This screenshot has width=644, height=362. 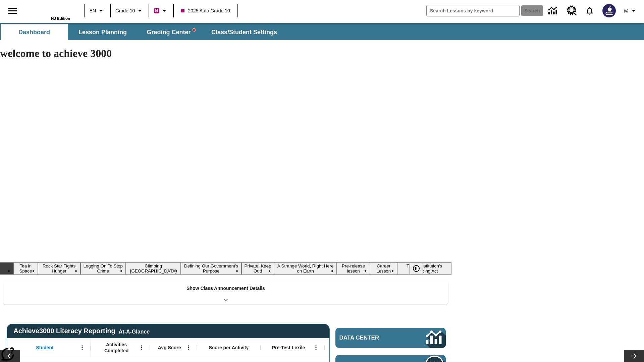 What do you see at coordinates (226, 292) in the screenshot?
I see `div: Show Class Announcement Details` at bounding box center [226, 292].